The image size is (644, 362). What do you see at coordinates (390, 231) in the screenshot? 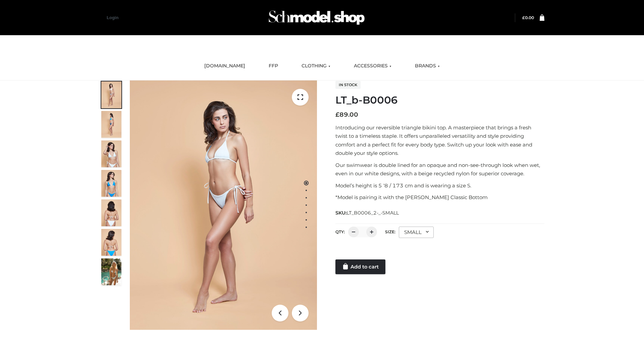
I see `label: Size:` at bounding box center [390, 231].